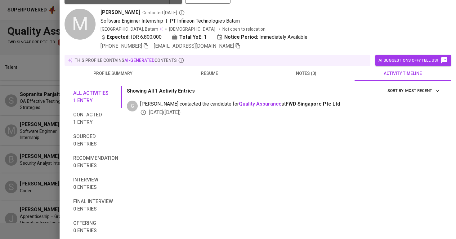 The height and width of the screenshot is (239, 456). What do you see at coordinates (306, 73) in the screenshot?
I see `span: notes (0)` at bounding box center [306, 73].